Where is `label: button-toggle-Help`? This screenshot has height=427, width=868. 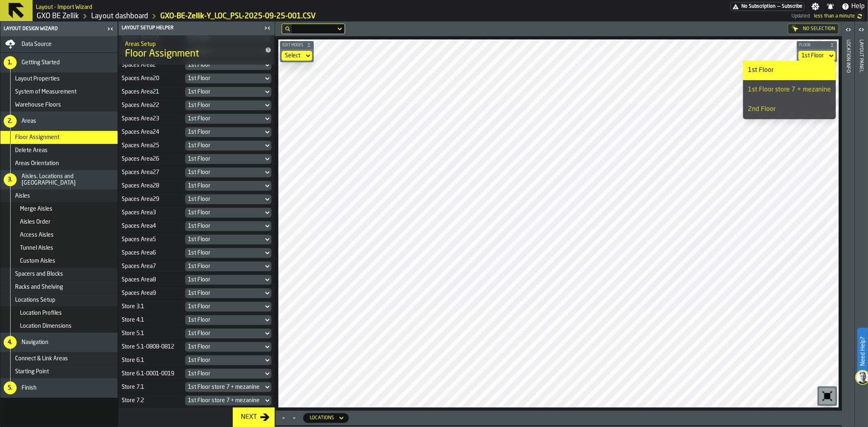
label: button-toggle-Help is located at coordinates (853, 7).